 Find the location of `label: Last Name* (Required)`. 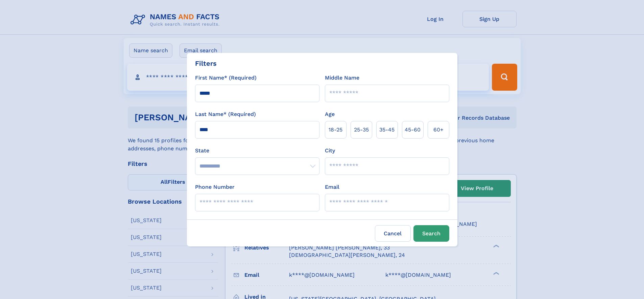

label: Last Name* (Required) is located at coordinates (226, 115).